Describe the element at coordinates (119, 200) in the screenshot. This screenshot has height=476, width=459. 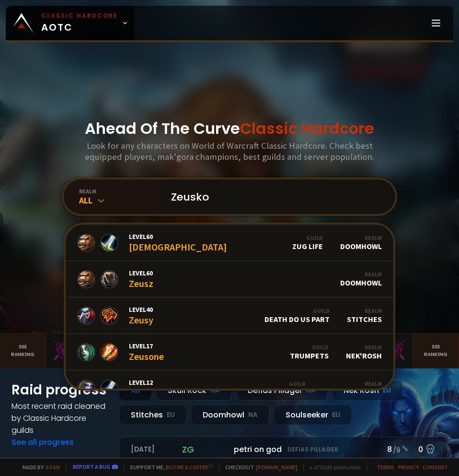
I see `div: All` at that location.